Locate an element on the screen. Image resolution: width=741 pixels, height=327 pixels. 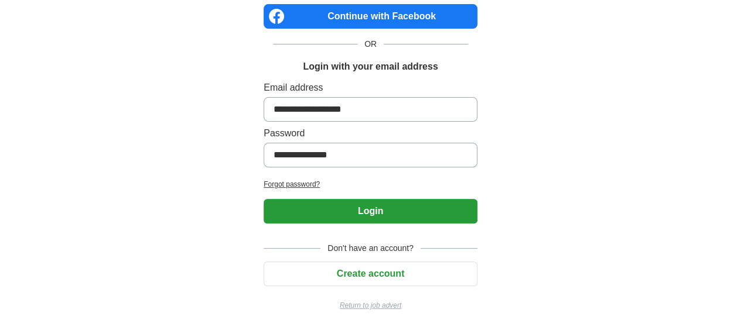
a: Return to job advert is located at coordinates (370, 306).